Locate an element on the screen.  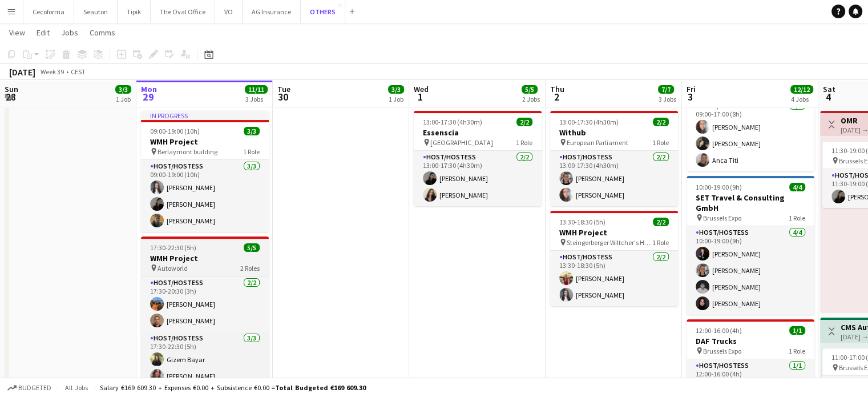
div: Salary €169 609.30 + Expenses €0.00 + Subsistence €0.00 = is located at coordinates (233, 387).